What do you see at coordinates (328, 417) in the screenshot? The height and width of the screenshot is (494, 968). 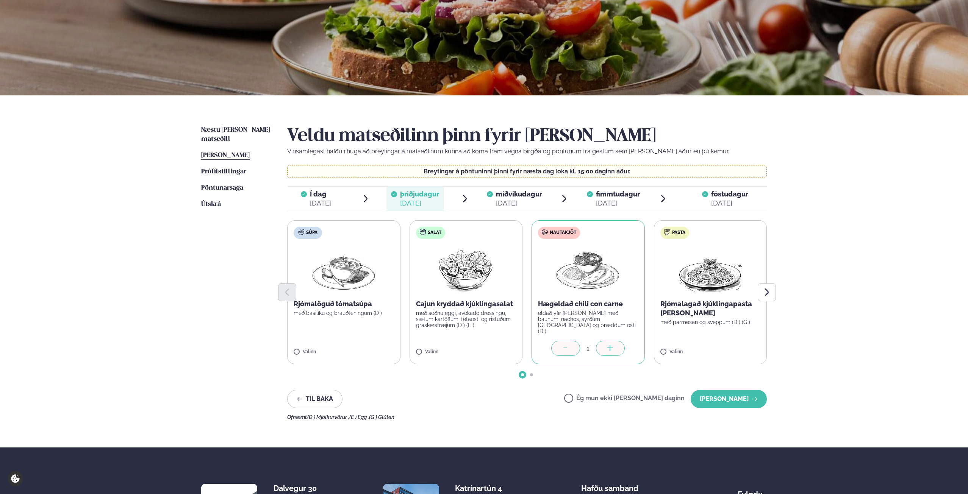 I see `span: (D ) Mjólkurvörur ,` at bounding box center [328, 417].